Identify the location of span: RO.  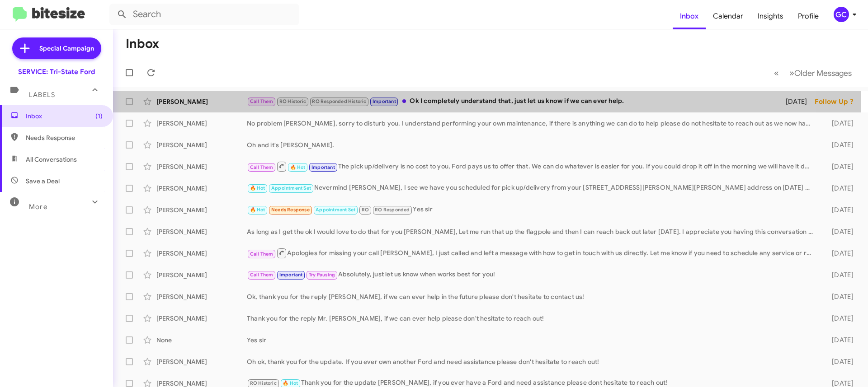
(365, 210).